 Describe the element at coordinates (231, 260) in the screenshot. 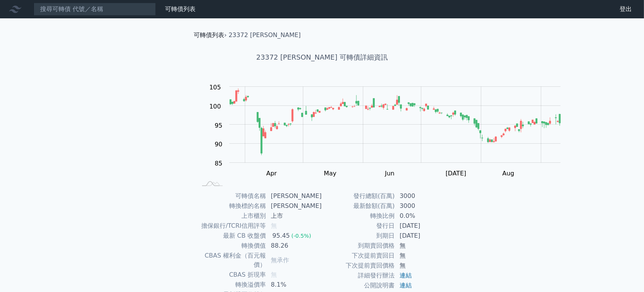

I see `td: CBAS 權利金（百元報價）` at that location.